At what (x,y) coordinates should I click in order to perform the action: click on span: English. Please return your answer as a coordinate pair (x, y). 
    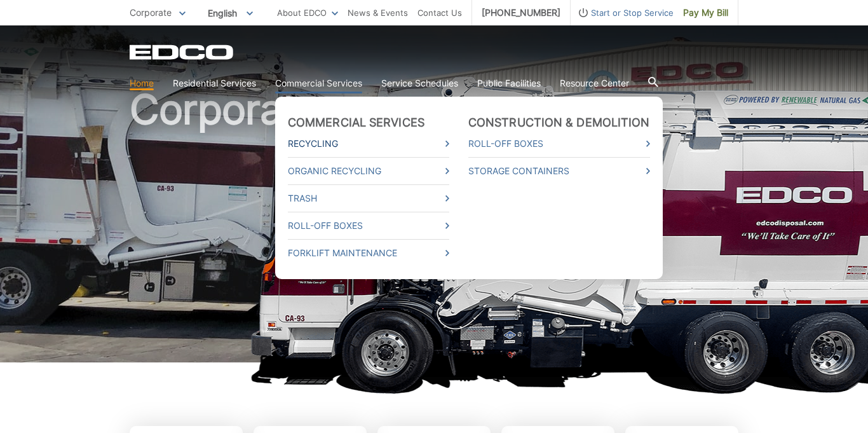
    Looking at the image, I should click on (230, 13).